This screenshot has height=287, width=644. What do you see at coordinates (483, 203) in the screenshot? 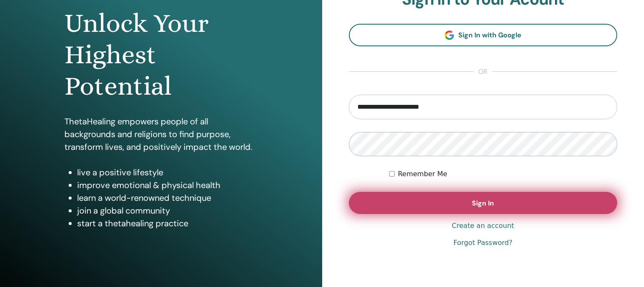
I see `span: Sign In` at bounding box center [483, 203].